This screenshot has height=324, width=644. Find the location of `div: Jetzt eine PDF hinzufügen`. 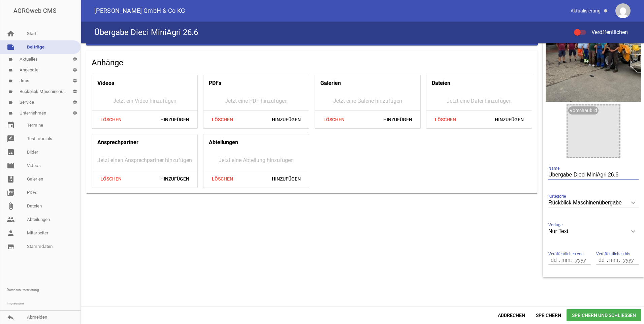

div: Jetzt eine PDF hinzufügen is located at coordinates (256, 101).